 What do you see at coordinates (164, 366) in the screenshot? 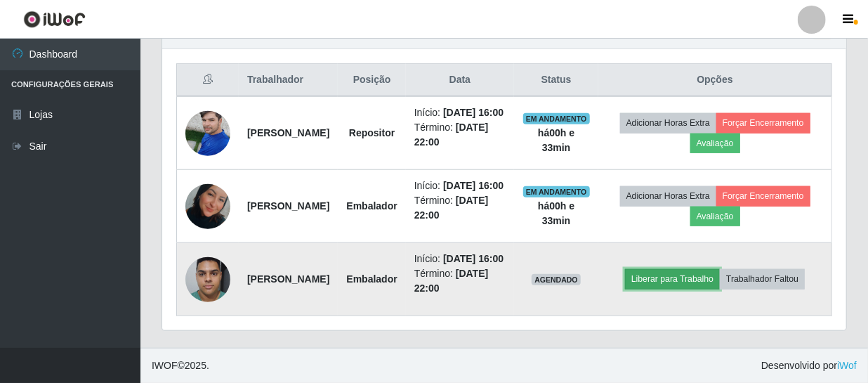
I see `span: IWOF` at bounding box center [164, 366].